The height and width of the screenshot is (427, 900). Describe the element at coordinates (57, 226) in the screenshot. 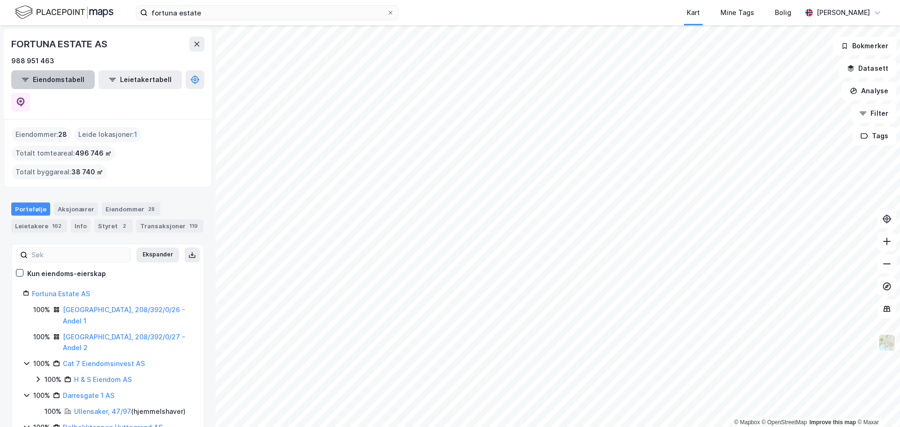

I see `div: 162` at that location.